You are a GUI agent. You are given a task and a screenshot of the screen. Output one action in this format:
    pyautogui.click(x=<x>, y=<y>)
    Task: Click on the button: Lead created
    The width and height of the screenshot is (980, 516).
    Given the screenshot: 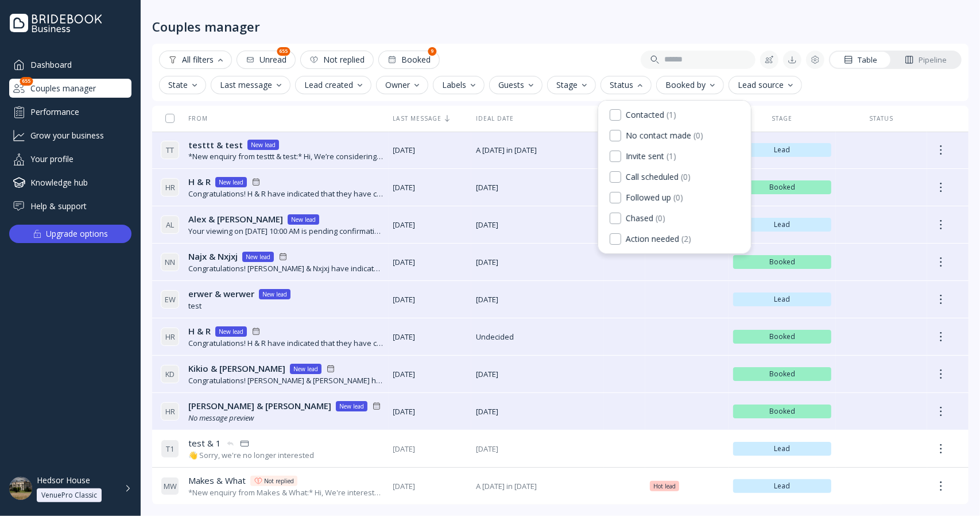 What is the action you would take?
    pyautogui.click(x=333, y=85)
    